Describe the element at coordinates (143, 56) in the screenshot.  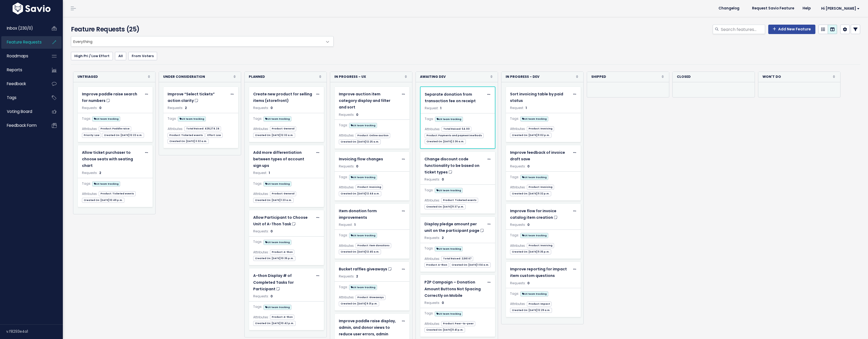
I see `a: From Voters` at that location.